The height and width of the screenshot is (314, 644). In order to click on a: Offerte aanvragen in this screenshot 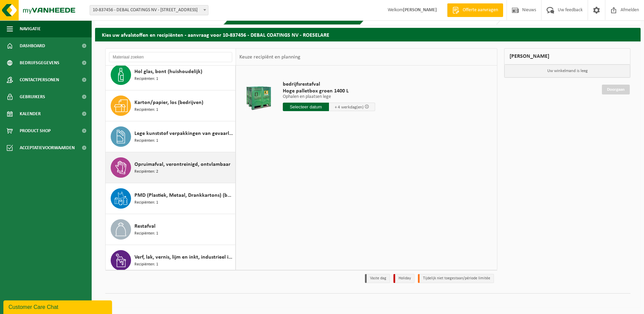, I will do `click(475, 10)`.